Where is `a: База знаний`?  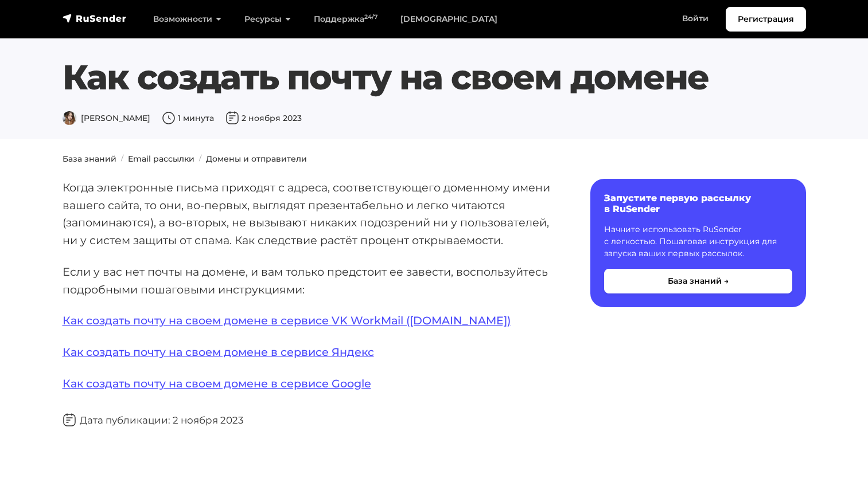
a: База знаний is located at coordinates (90, 159).